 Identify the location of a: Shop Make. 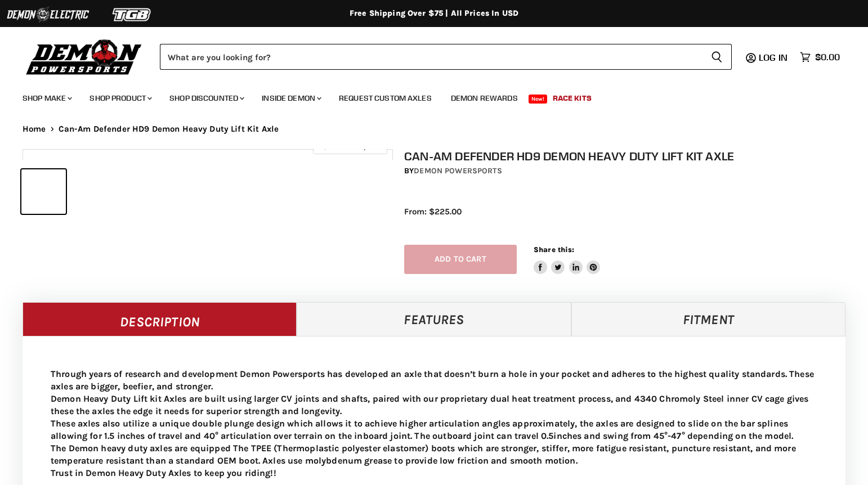
(46, 98).